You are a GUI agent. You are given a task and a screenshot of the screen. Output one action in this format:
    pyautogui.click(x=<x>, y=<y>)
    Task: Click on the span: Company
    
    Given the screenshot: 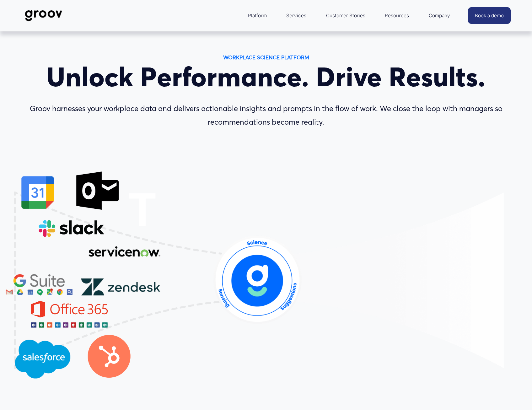 What is the action you would take?
    pyautogui.click(x=439, y=15)
    